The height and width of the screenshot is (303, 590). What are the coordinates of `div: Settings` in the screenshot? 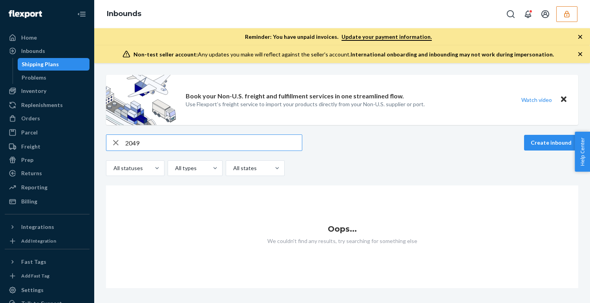 It's located at (32, 290).